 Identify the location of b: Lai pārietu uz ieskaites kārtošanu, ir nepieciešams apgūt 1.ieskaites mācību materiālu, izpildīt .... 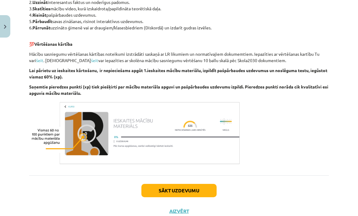
(178, 73).